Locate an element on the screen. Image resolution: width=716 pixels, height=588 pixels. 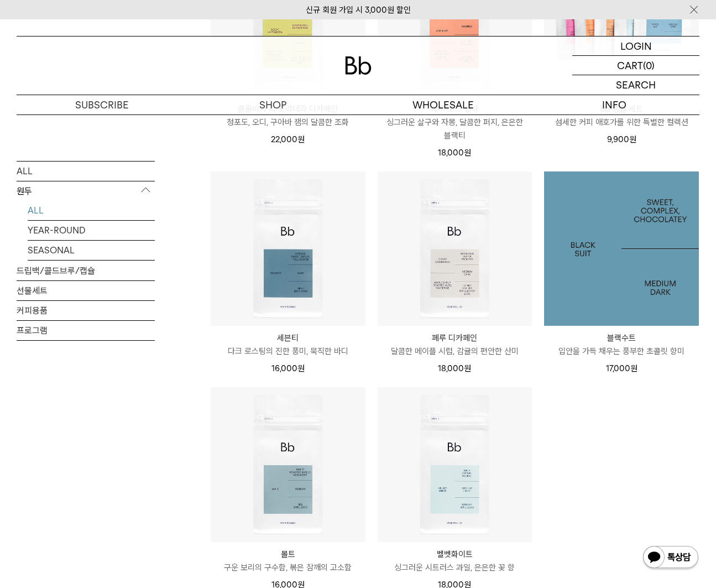
img: 세븐티 is located at coordinates (288, 249).